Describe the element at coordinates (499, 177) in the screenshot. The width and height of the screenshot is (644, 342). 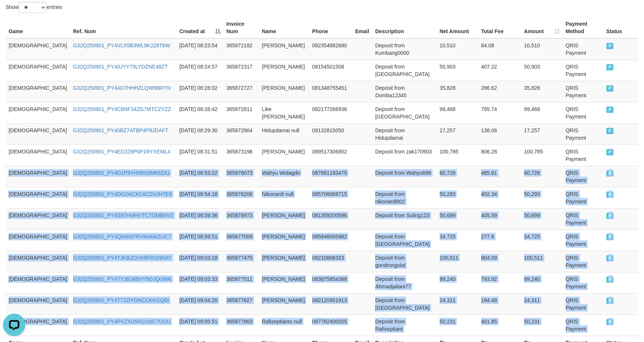
I see `td: 485.81` at that location.